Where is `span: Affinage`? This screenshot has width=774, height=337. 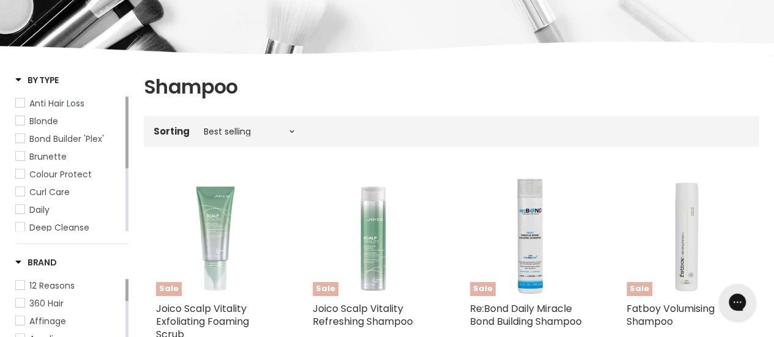 span: Affinage is located at coordinates (48, 321).